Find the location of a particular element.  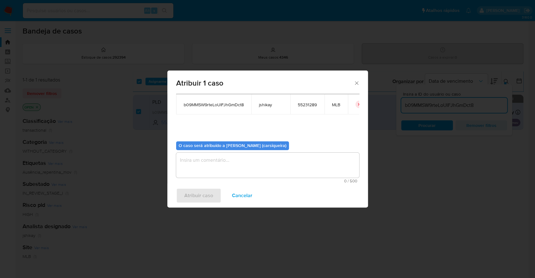

span: jshikay is located at coordinates (271, 105).